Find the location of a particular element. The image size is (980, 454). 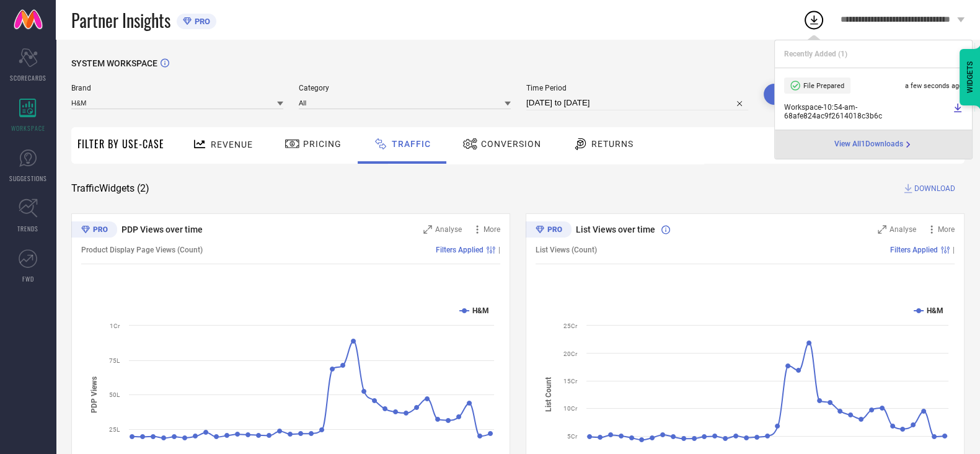

span: Conversion is located at coordinates (511, 144).